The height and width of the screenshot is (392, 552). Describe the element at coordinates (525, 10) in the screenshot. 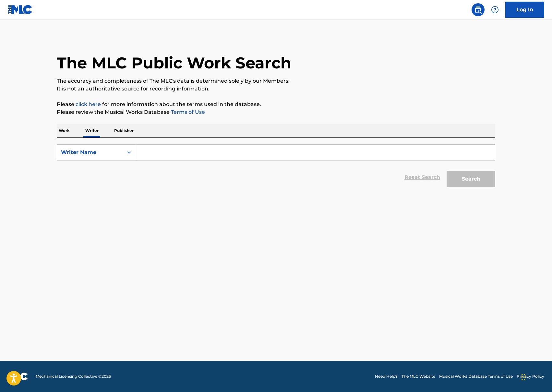

I see `a: Log In` at that location.